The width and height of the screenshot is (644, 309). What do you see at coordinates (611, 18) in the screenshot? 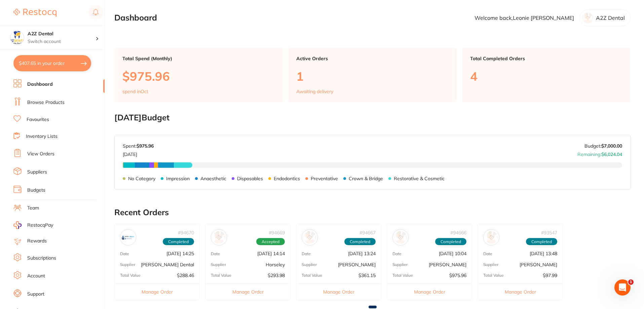
I see `p: A2Z Dental` at bounding box center [611, 18].